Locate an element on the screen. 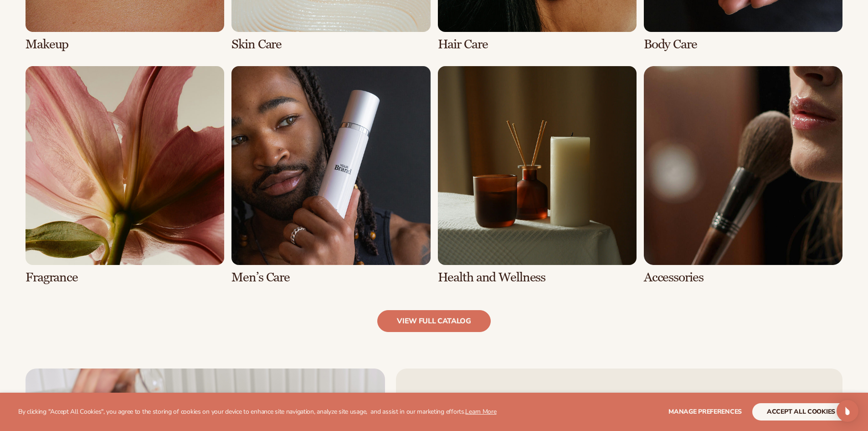 This screenshot has height=431, width=868. div: 7 / 8 is located at coordinates (537, 175).